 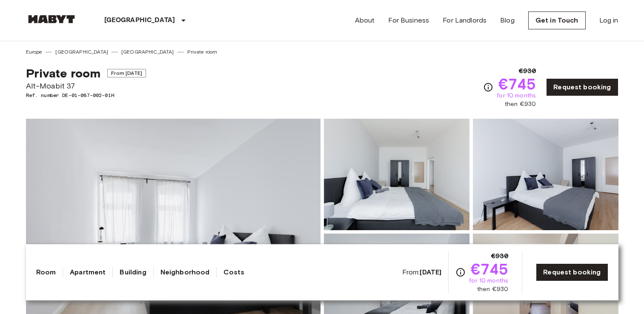 What do you see at coordinates (422, 272) in the screenshot?
I see `span: From:` at bounding box center [422, 272].